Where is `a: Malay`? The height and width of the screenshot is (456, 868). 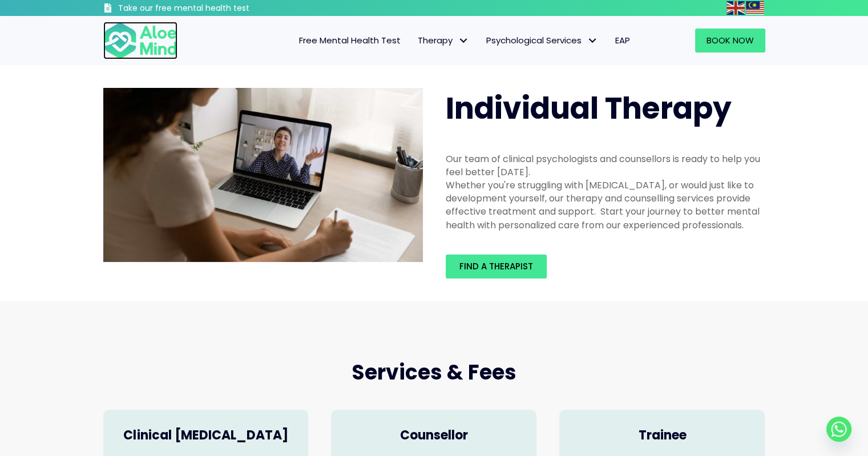
a: Malay is located at coordinates (755, 8).